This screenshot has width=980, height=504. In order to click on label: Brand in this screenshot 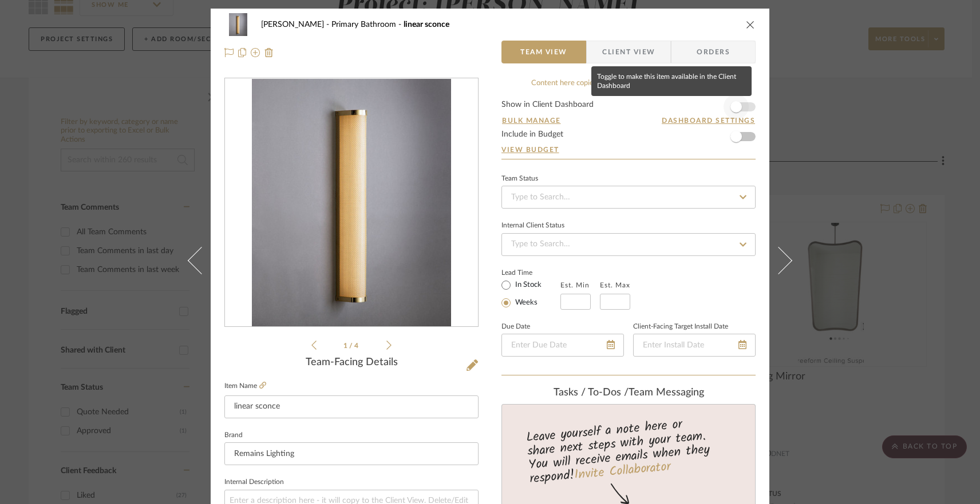, I will do `click(234, 435)`.